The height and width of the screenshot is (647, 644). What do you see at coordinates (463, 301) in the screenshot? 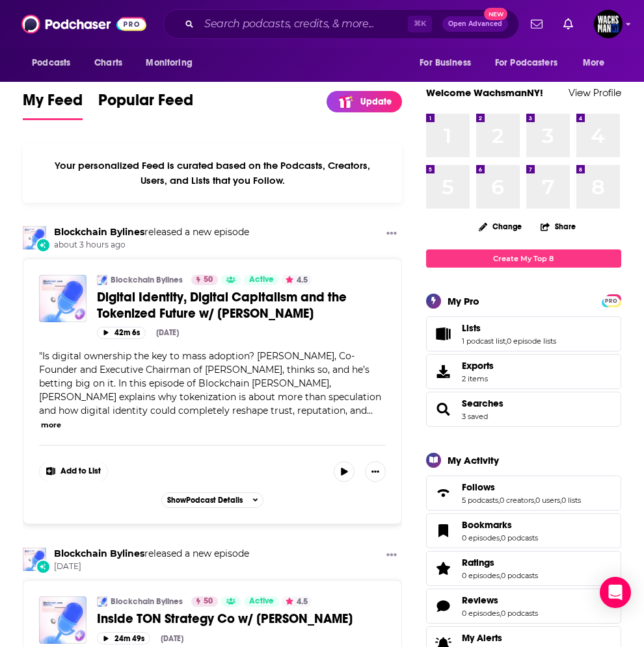
I see `div: My Pro` at bounding box center [463, 301].